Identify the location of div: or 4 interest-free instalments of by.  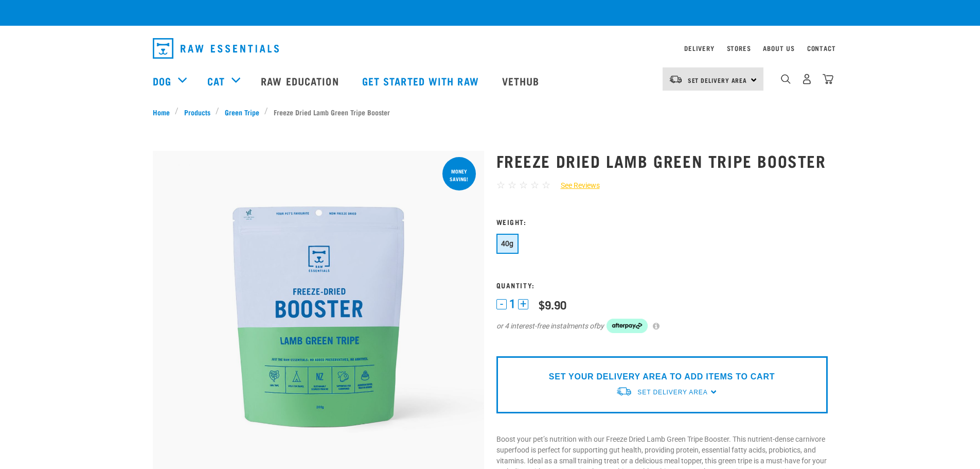
(662, 326).